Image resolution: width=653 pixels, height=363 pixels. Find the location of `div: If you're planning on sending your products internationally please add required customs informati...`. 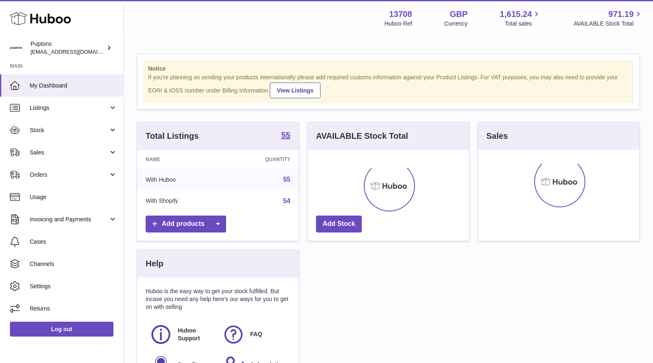

div: If you're planning on sending your products internationally please add required customs informati... is located at coordinates (388, 86).